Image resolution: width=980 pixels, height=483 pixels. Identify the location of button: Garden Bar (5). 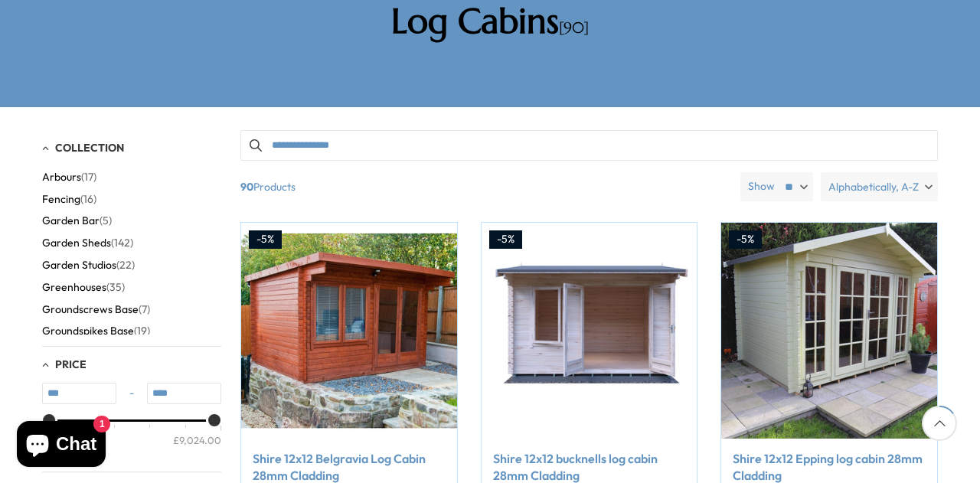
(76, 220).